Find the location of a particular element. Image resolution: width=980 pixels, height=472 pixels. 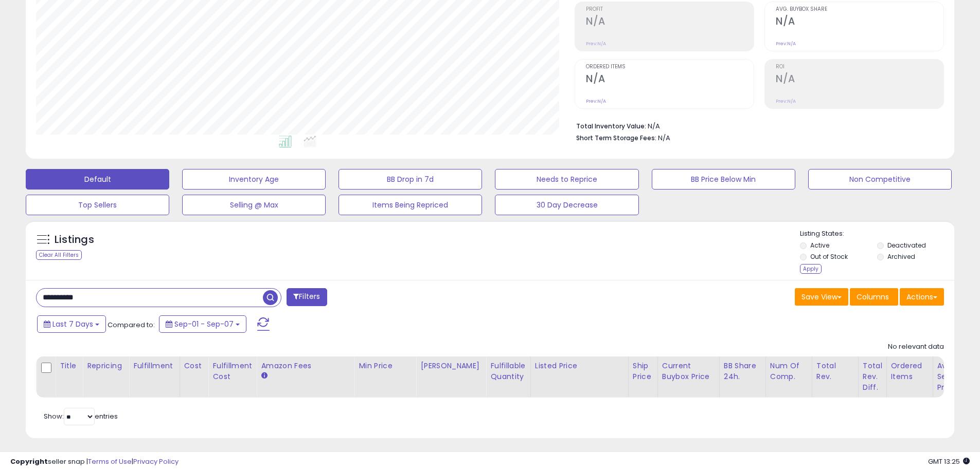

div: Fulfillable Quantity is located at coordinates (508, 372).